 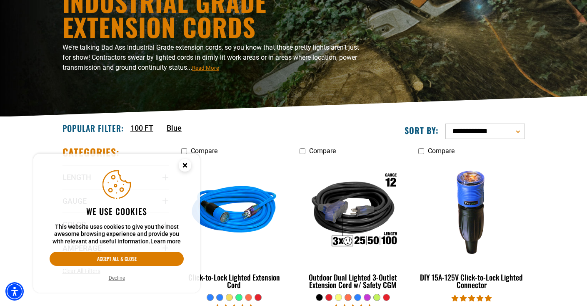 What do you see at coordinates (117, 278) in the screenshot?
I see `button: Decline` at bounding box center [117, 278].